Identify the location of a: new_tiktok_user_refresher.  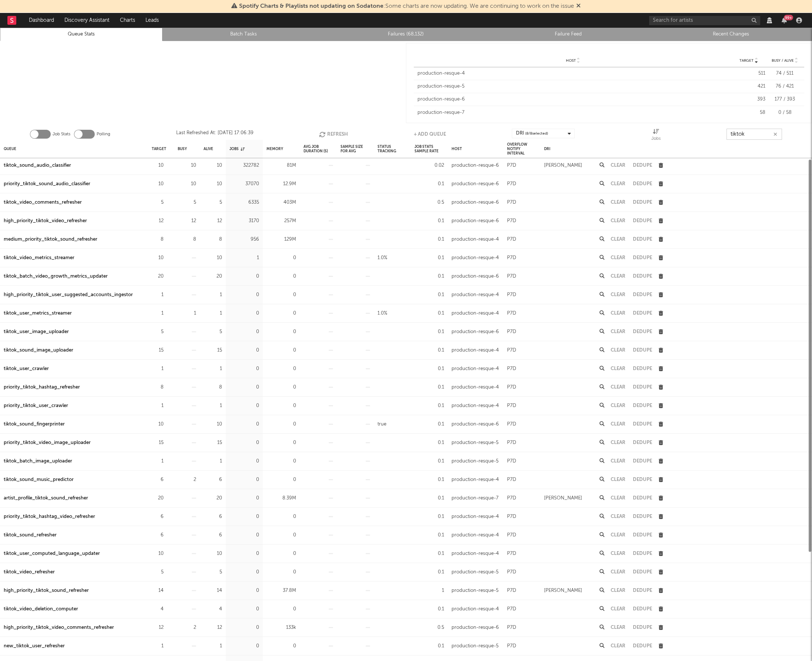
(34, 646).